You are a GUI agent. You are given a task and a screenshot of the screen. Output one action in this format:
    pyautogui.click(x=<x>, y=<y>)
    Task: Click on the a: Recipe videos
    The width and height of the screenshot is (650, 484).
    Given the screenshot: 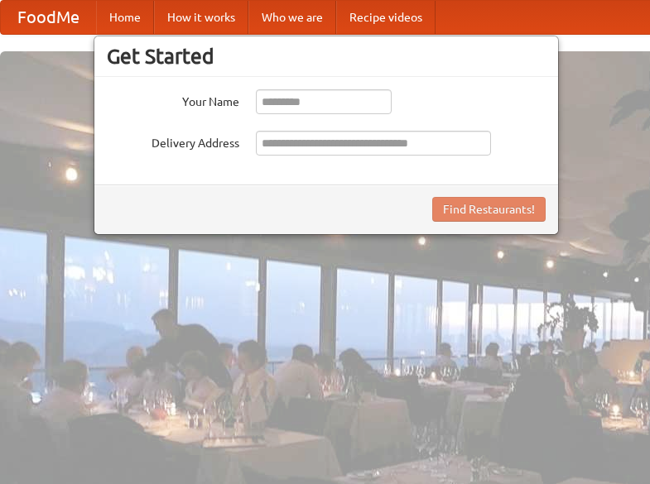 What is the action you would take?
    pyautogui.click(x=386, y=17)
    